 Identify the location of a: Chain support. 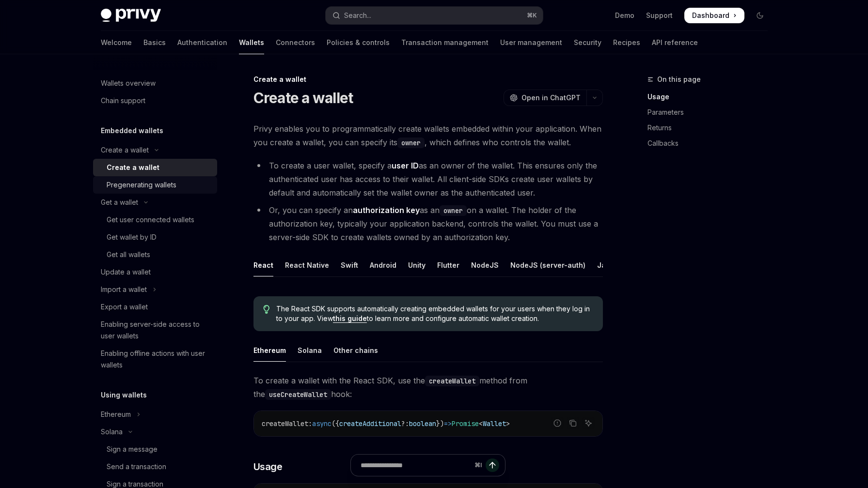
(155, 100).